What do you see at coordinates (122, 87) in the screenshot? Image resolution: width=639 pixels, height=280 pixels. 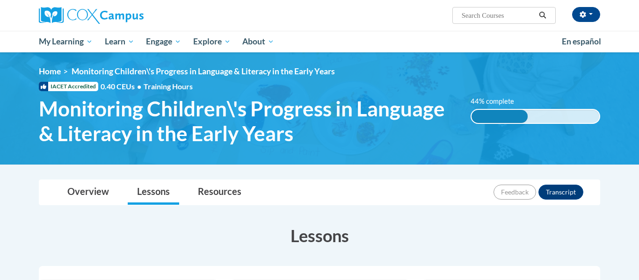 I see `span: 0.40 CEUs` at bounding box center [122, 87].